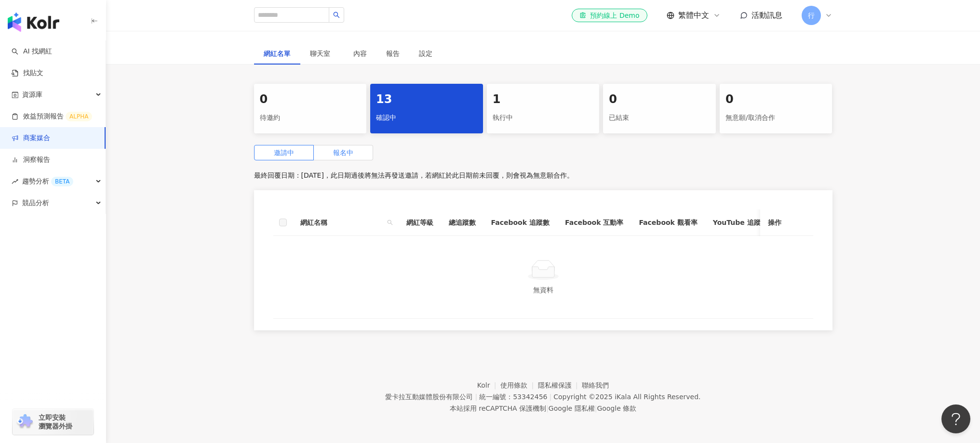 The height and width of the screenshot is (443, 980). I want to click on span: 網紅名稱, so click(342, 223).